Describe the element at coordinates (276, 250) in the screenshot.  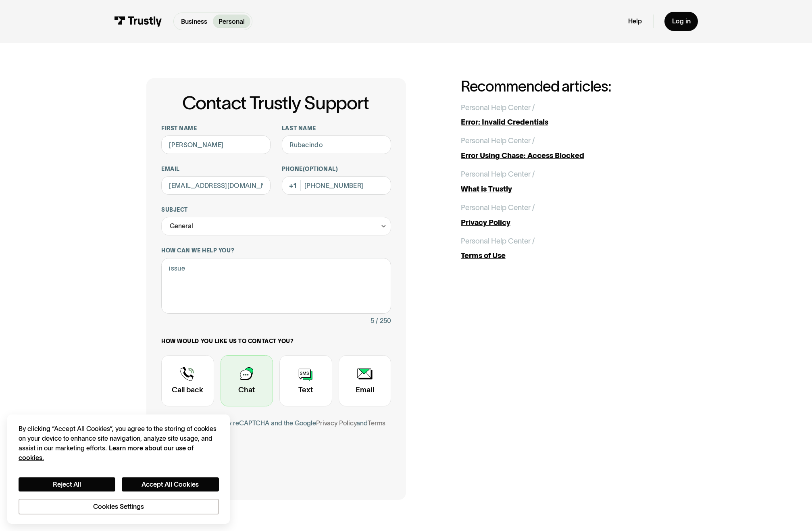
I see `label: How can we help you?` at that location.